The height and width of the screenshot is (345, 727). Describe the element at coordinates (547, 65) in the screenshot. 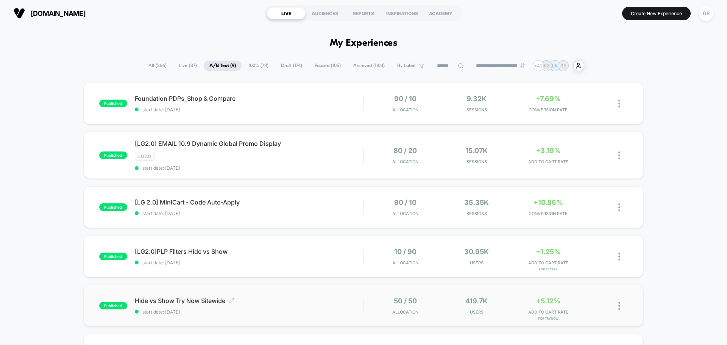

I see `p: KZ` at that location.